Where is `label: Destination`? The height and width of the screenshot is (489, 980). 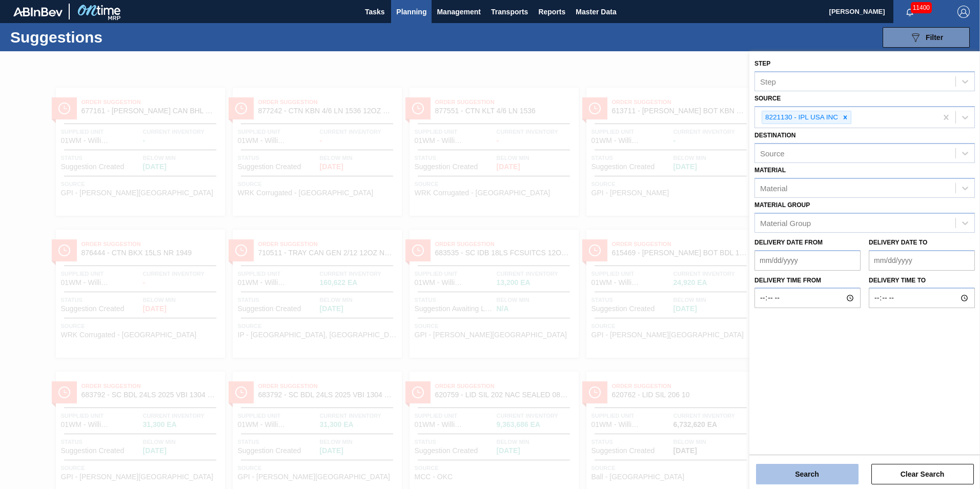
label: Destination is located at coordinates (775, 136).